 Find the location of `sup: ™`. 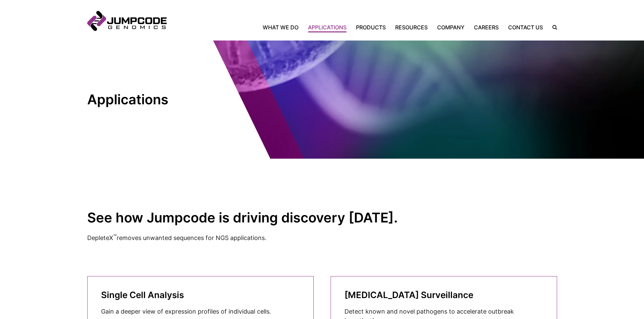

sup: ™ is located at coordinates (115, 236).